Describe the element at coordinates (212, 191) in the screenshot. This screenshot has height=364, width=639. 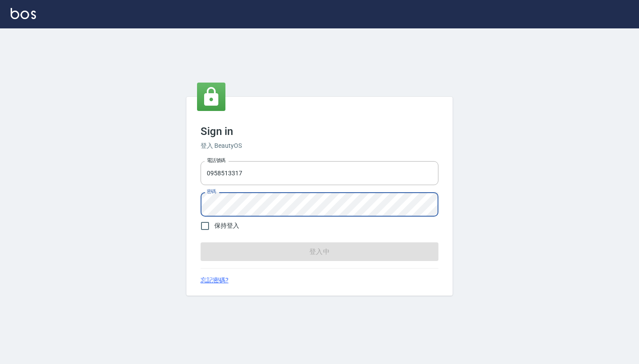
I see `label: 密碼` at that location.